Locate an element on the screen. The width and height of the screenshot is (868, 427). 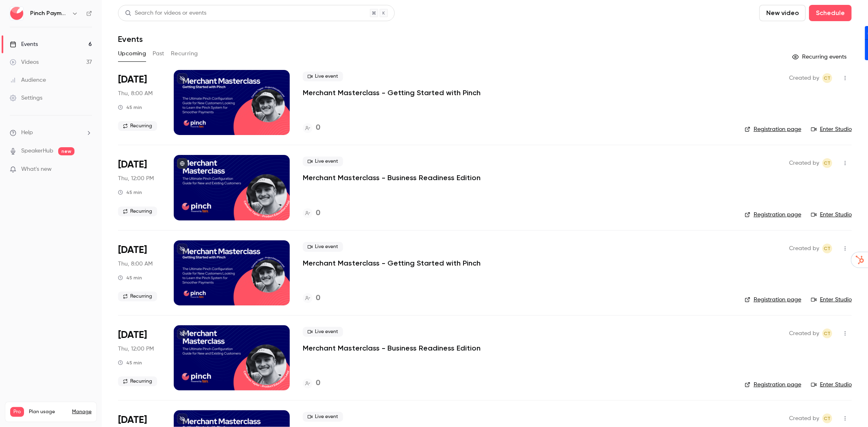
div: Sep 18 Thu, 8:00 AM (Australia/Brisbane) is located at coordinates (139, 273).